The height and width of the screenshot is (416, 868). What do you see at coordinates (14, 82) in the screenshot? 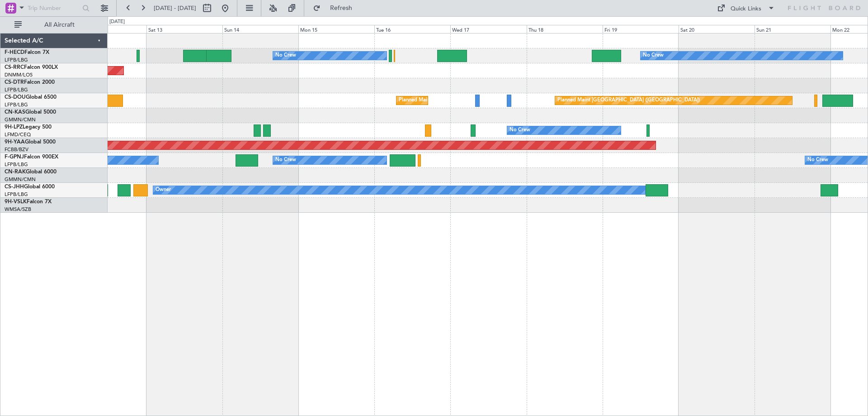
I see `span: CS-DTR` at bounding box center [14, 82].